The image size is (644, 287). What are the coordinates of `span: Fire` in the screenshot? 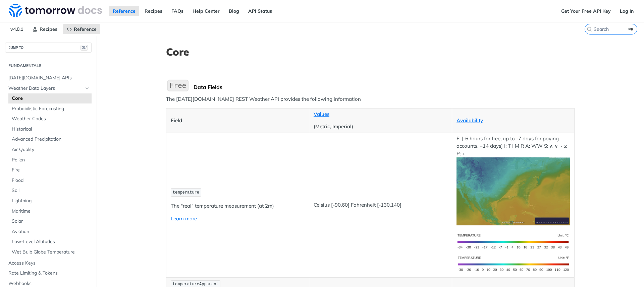 It's located at (51, 170).